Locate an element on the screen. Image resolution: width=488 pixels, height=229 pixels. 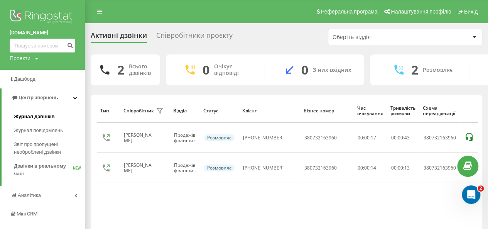
span: Аналiтика is located at coordinates (29, 195).